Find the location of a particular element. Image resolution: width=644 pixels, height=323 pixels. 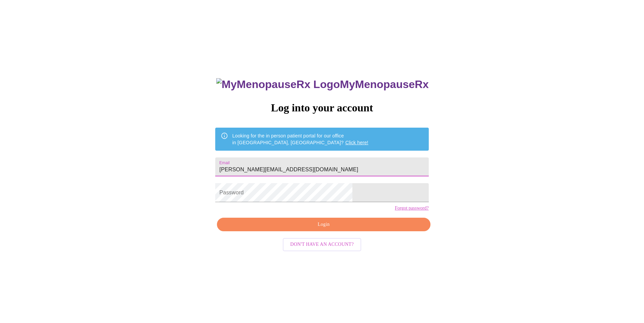

a: Don't have an account? is located at coordinates (322, 244).